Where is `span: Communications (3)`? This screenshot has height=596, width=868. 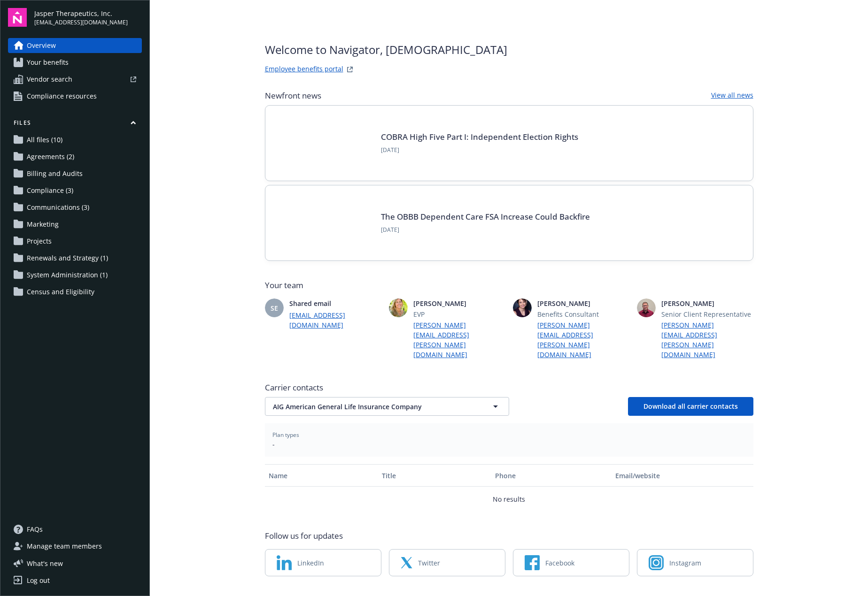 span: Communications (3) is located at coordinates (58, 207).